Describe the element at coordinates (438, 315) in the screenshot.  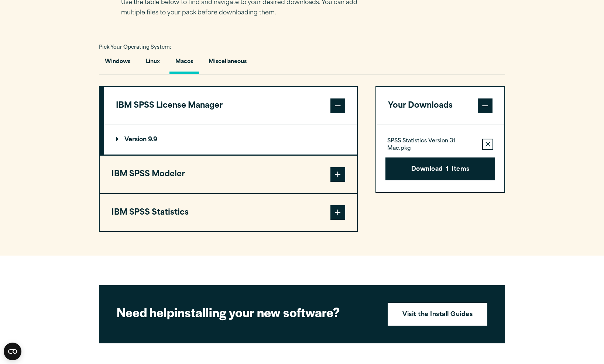
I see `strong: Visit the Install Guides` at that location.